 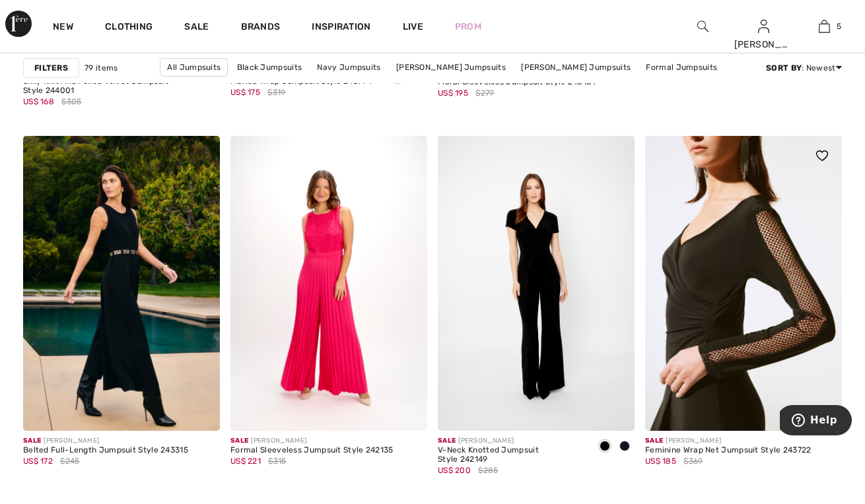 What do you see at coordinates (744, 283) in the screenshot?
I see `a: Feminine Wrap Net Jumpsuit Style 243722. Black` at bounding box center [744, 283].